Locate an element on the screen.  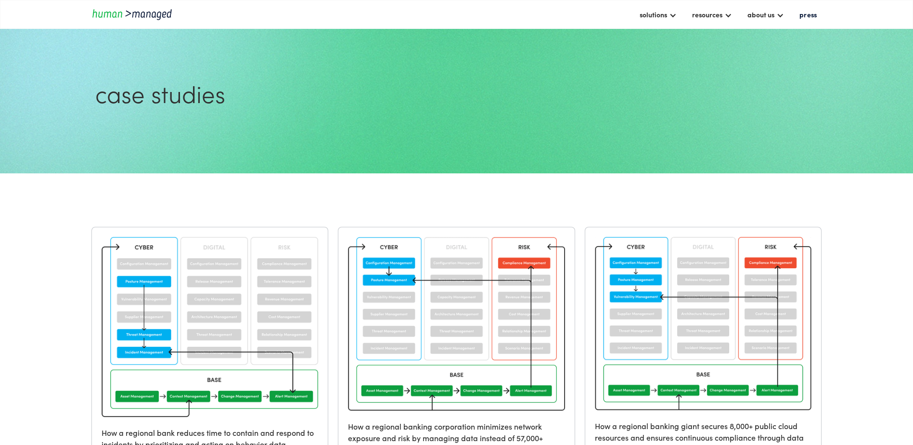
h6: How a regional banking giant secures 8,000+ public cloud resources and ensures continuous complia... is located at coordinates (703, 431).